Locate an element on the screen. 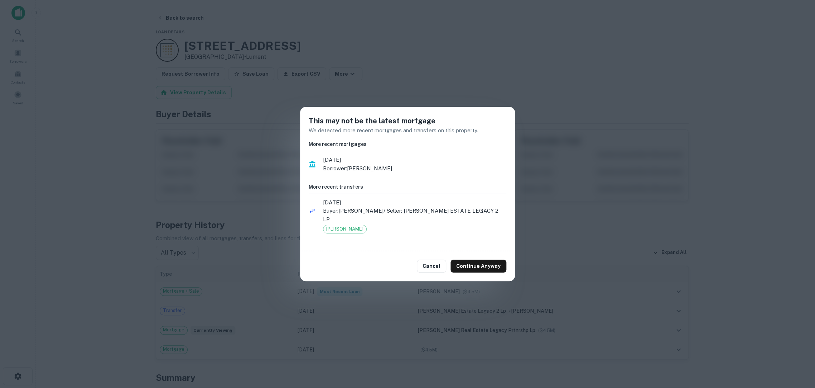 The height and width of the screenshot is (388, 815). h6: More recent transfers is located at coordinates (408, 187).